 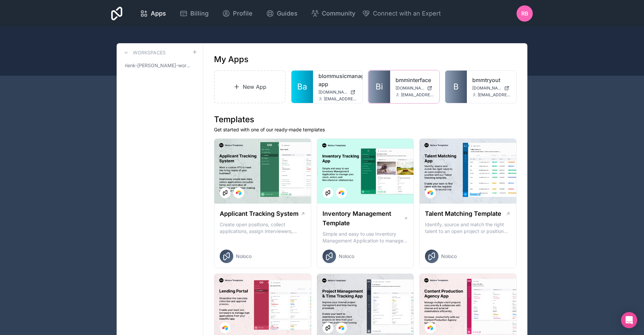 I want to click on span: B, so click(x=456, y=87).